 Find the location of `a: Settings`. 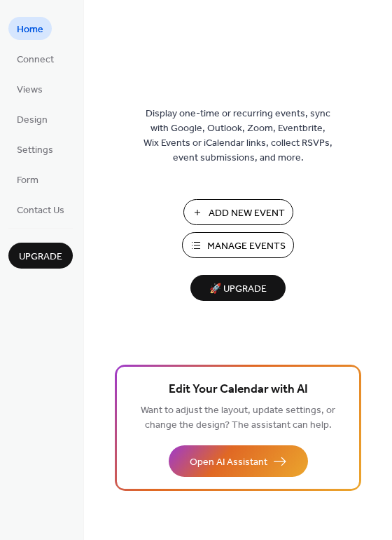

a: Settings is located at coordinates (35, 149).